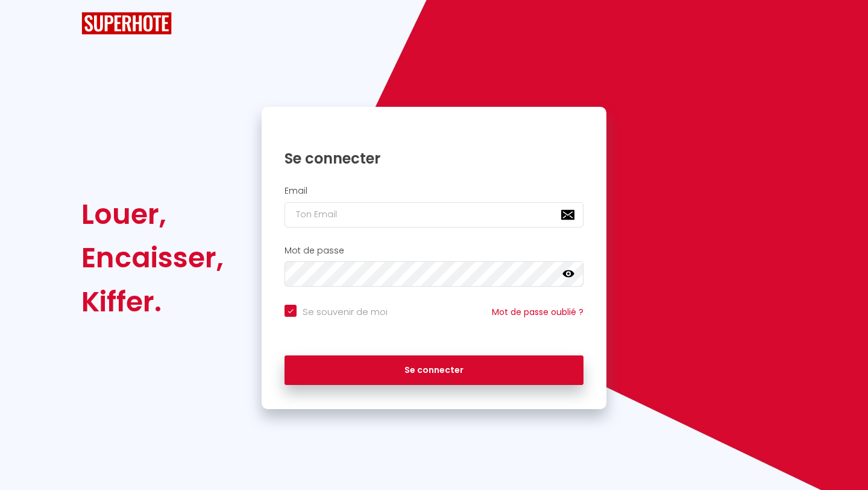 Image resolution: width=868 pixels, height=490 pixels. Describe the element at coordinates (153, 214) in the screenshot. I see `div: Louer,` at that location.